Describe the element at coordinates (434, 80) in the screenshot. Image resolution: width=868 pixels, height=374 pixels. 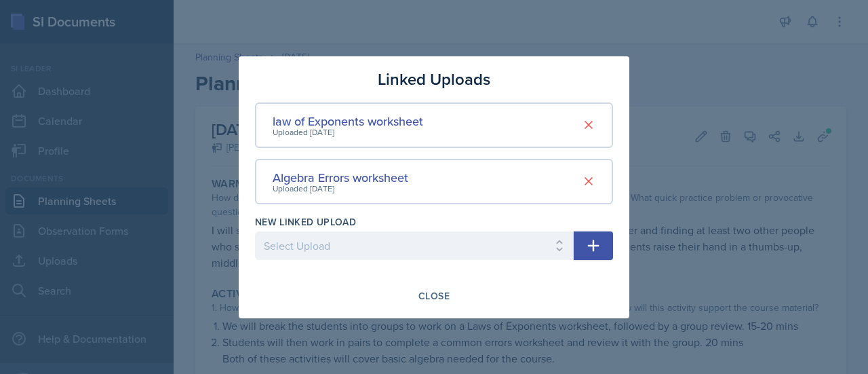
I see `h3: Linked Uploads` at that location.